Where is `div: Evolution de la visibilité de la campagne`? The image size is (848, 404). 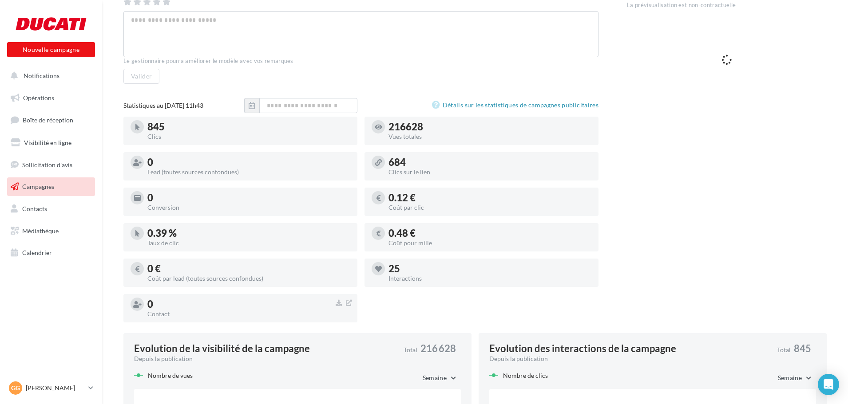 div: Evolution de la visibilité de la campagne is located at coordinates (222, 349).